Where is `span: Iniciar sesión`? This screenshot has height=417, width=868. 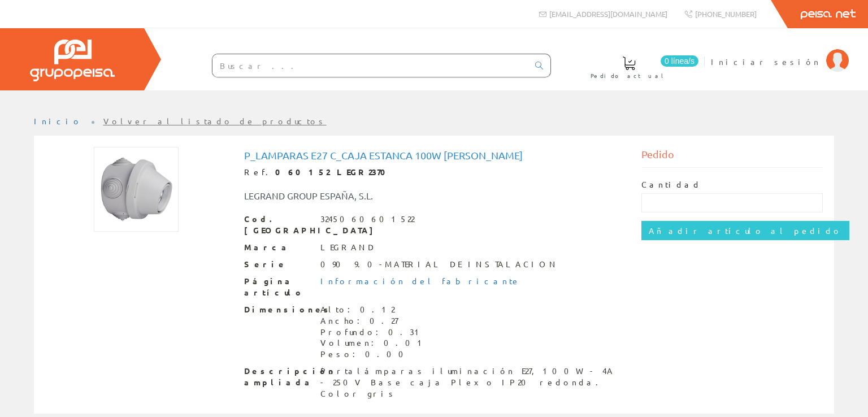
span: Iniciar sesión is located at coordinates (765, 62).